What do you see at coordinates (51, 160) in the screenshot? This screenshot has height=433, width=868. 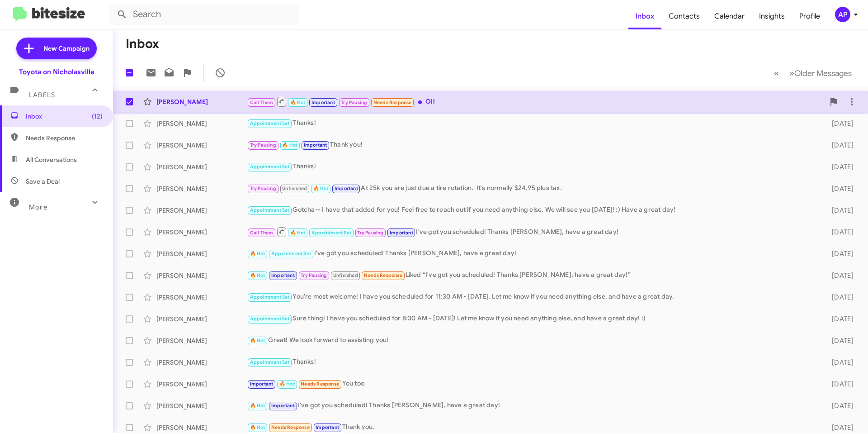 I see `span: All Conversations` at bounding box center [51, 160].